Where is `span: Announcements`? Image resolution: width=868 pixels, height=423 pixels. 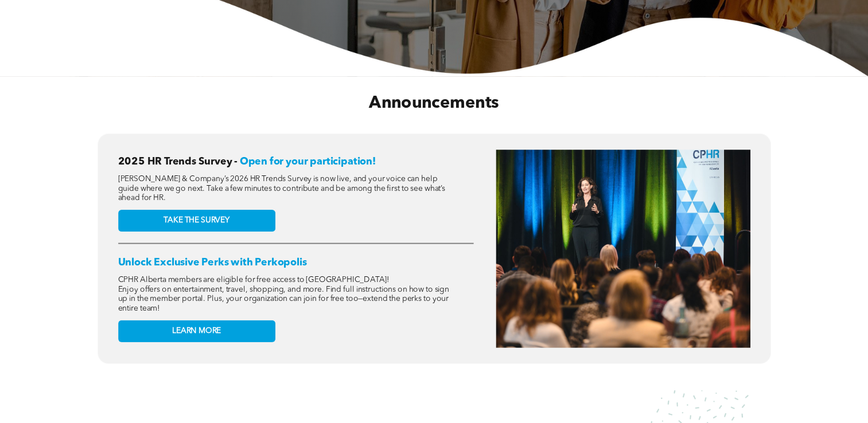
span: Announcements is located at coordinates (434, 103).